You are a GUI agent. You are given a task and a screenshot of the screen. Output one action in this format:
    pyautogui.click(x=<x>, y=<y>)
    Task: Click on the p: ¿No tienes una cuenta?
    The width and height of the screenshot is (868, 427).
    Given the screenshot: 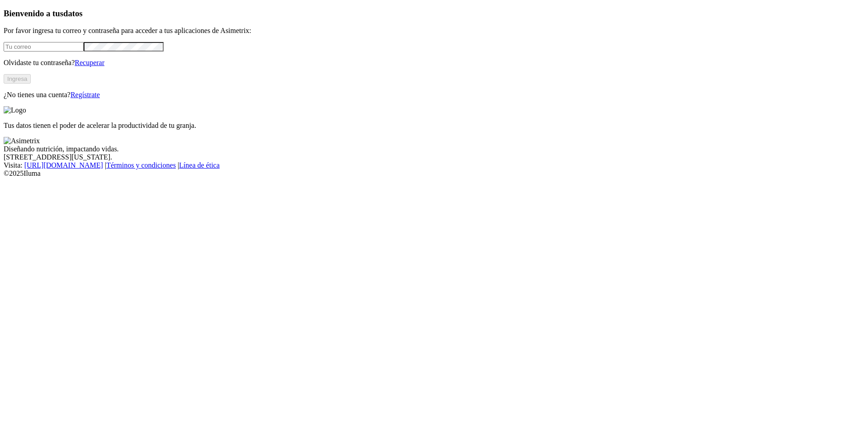 What is the action you would take?
    pyautogui.click(x=434, y=95)
    